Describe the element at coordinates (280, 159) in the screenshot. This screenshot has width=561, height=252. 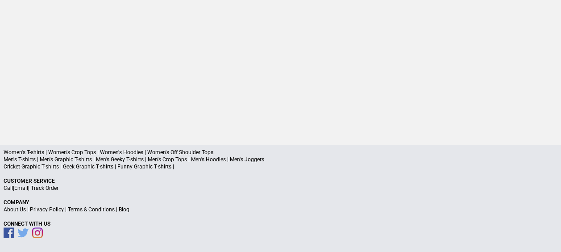
I see `p: Men's T-shirts | Men's Graphic T-shirts | Men's Geeky T-shirts | Men's Crop Tops | Men's Hoodies ...` at that location.